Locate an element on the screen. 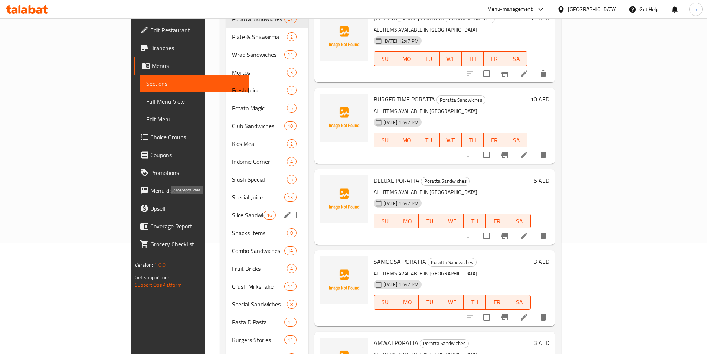  button: SU is located at coordinates (385, 140).